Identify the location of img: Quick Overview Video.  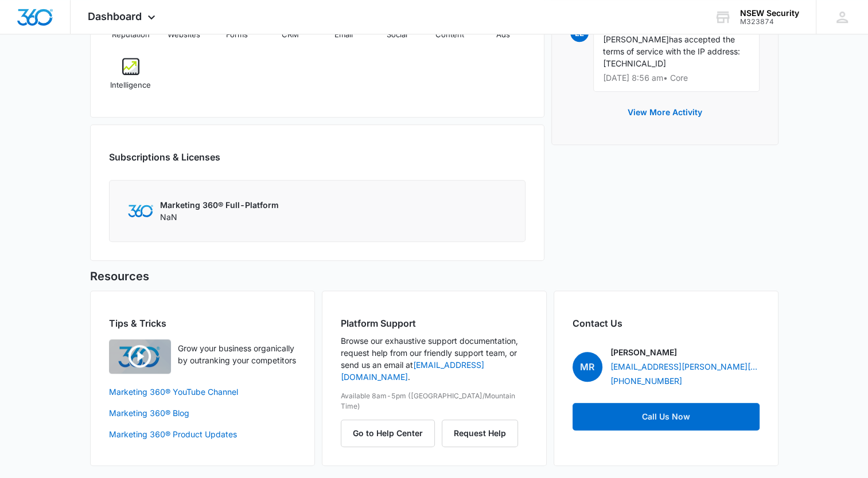
(140, 357).